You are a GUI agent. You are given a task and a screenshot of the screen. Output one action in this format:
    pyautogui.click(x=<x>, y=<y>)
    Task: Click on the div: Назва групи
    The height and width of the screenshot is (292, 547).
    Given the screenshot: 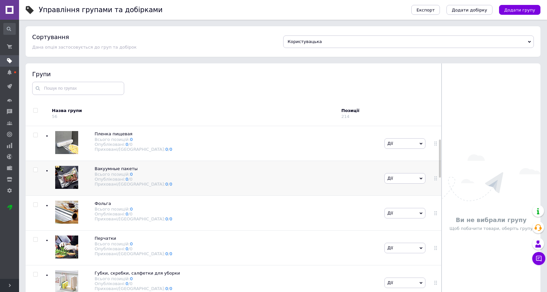 What is the action you would take?
    pyautogui.click(x=194, y=111)
    